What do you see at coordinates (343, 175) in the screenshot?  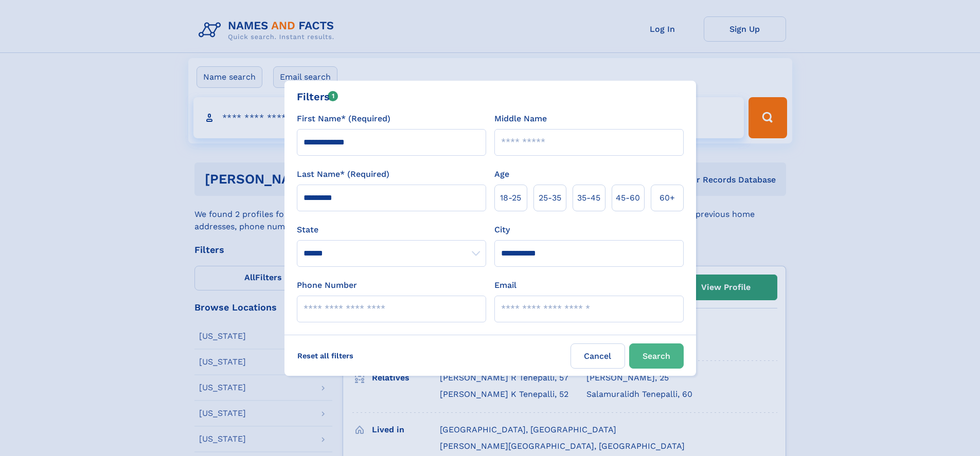 I see `label: Last Name* (Required)` at bounding box center [343, 175].